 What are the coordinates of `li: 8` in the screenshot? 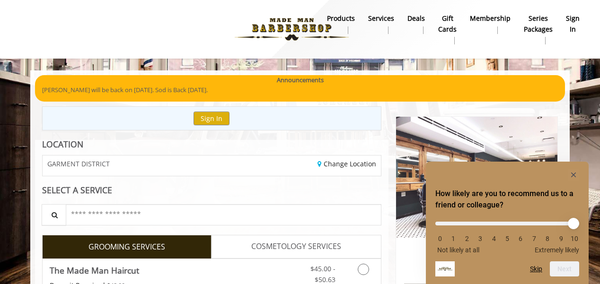 It's located at (548, 239).